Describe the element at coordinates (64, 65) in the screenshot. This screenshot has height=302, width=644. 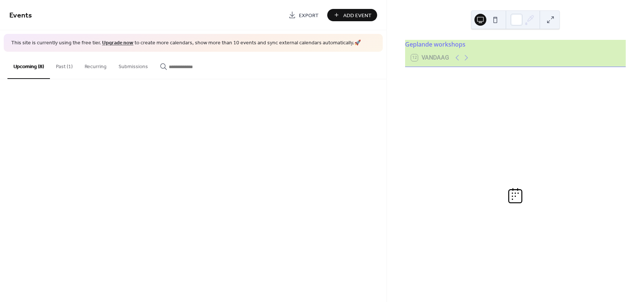
I see `button: Past (1)` at that location.